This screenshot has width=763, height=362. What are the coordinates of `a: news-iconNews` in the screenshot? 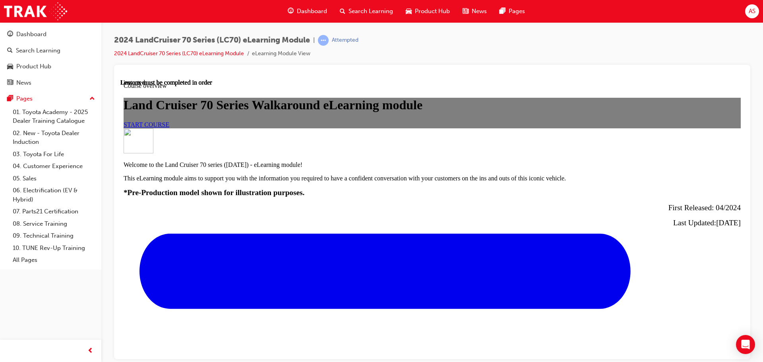 It's located at (474, 11).